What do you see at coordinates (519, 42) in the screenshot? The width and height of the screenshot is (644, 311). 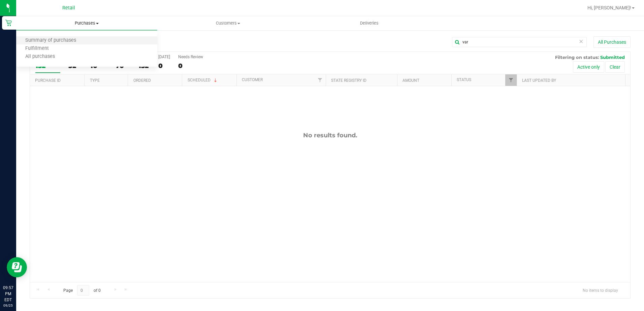 I see `input: Search Purchase ID, Original ID, State Registry ID or Customer Name...` at bounding box center [519, 42].